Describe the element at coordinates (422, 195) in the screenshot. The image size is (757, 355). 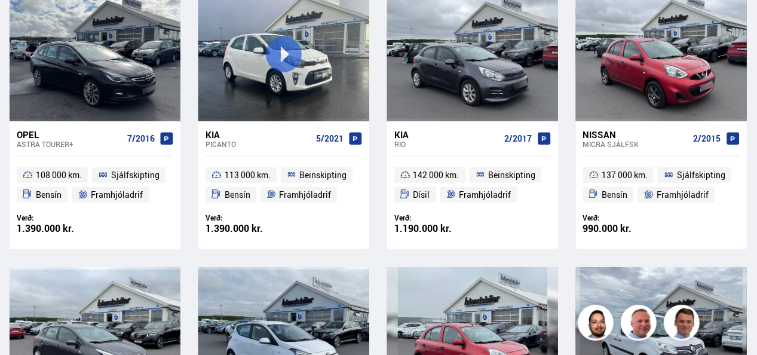
I see `span: Dísil` at that location.